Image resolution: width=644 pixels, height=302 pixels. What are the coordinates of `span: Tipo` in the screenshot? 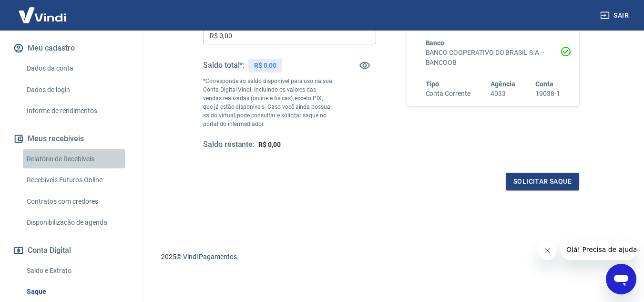 It's located at (433, 84).